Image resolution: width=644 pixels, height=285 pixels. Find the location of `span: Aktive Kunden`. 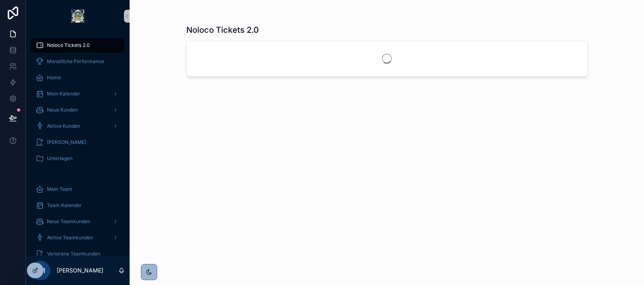

span: Aktive Kunden is located at coordinates (64, 126).